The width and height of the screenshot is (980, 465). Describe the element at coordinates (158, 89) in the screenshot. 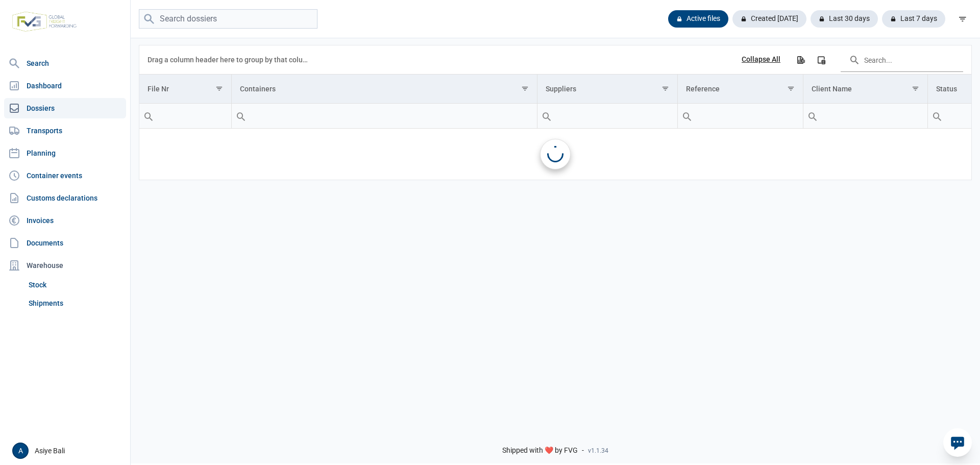

I see `div: File Nr` at that location.